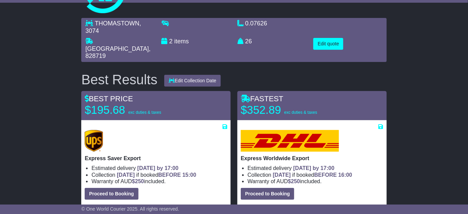 The width and height of the screenshot is (468, 214). I want to click on span: 15:00, so click(189, 175).